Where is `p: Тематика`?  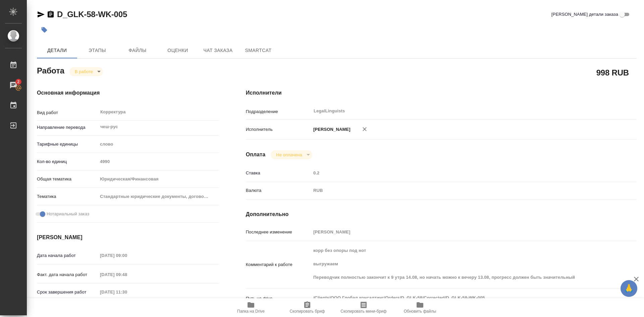
p: Тематика is located at coordinates (67, 197).